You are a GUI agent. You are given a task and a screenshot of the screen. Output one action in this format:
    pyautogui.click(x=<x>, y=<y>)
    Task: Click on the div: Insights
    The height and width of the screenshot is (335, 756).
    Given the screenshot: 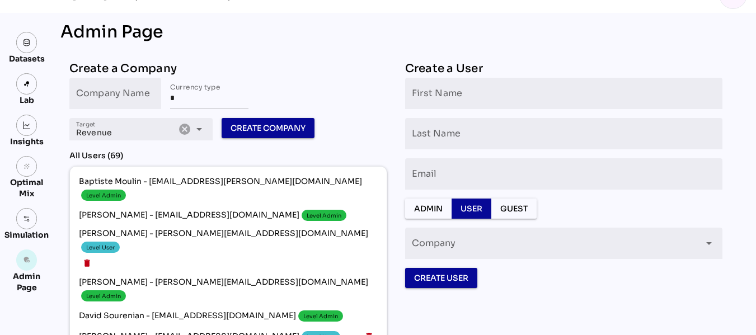 What is the action you would take?
    pyautogui.click(x=27, y=142)
    